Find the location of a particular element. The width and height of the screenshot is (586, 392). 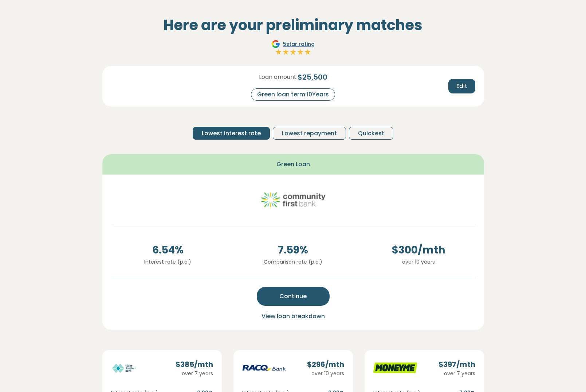

span: Edit is located at coordinates (461, 86).